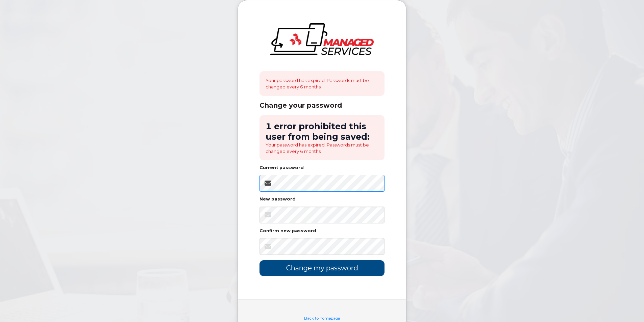 The width and height of the screenshot is (644, 322). I want to click on h2: 1 error prohibited this user from being saved:, so click(322, 131).